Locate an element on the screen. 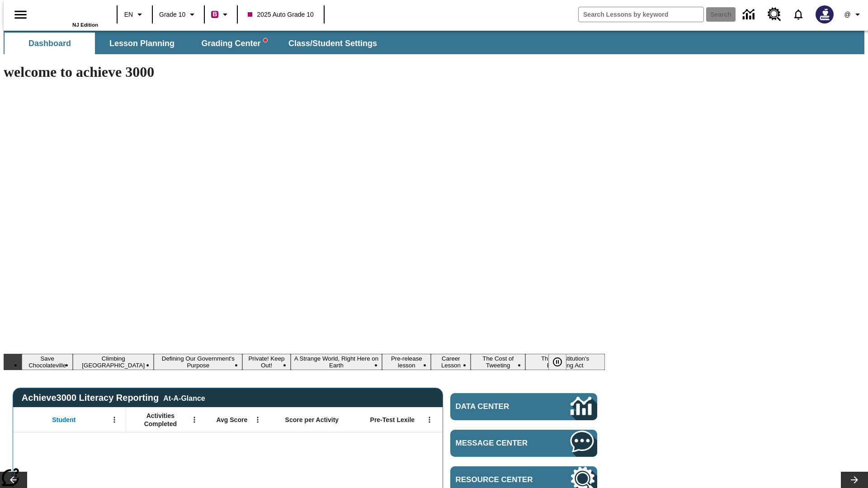  button: Slide 4 Private! Keep Out! is located at coordinates (266, 362).